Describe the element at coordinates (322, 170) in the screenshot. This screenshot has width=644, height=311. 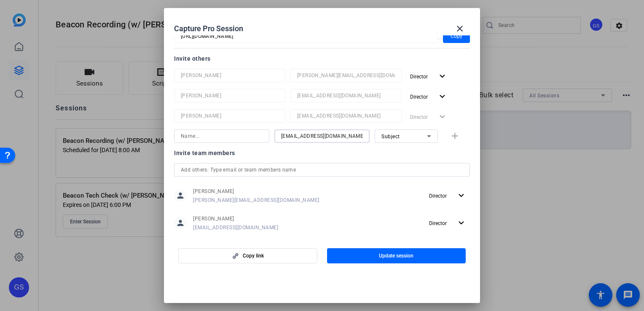
I see `input: Add others: Type email or team members name` at that location.